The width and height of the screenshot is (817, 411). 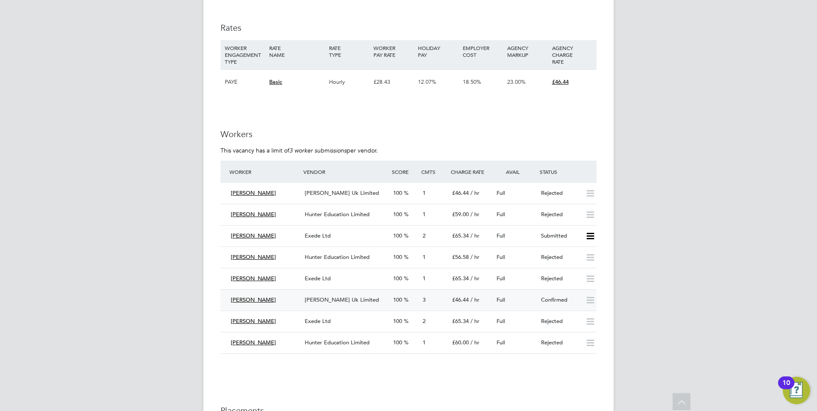 I want to click on span: 3, so click(x=424, y=300).